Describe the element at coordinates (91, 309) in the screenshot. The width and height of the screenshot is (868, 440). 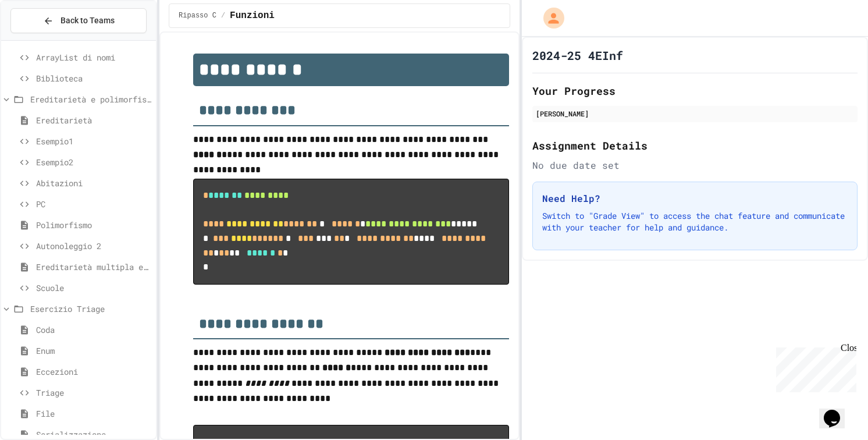
I see `span: Esercizio Triage` at that location.